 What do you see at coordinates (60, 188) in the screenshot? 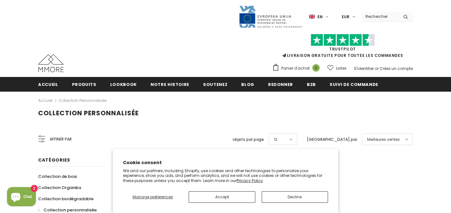
I see `span: Collection Organika` at bounding box center [60, 188].